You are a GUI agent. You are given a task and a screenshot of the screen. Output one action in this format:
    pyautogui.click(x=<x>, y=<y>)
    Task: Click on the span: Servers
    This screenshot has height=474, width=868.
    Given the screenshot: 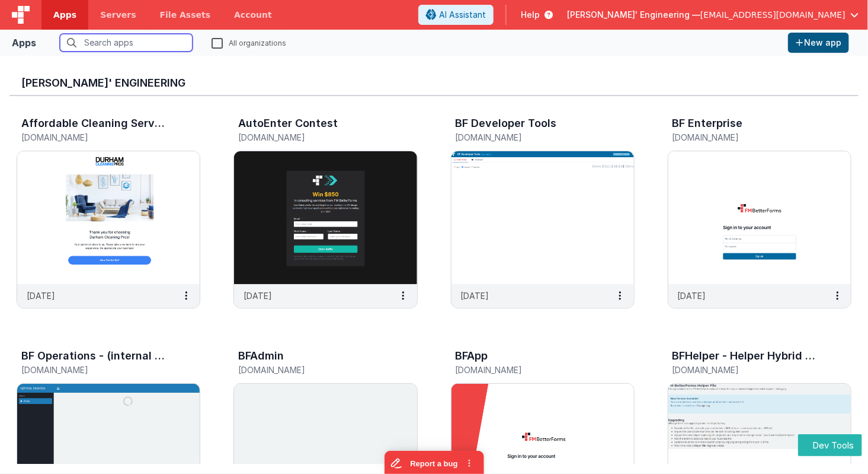 What is the action you would take?
    pyautogui.click(x=118, y=15)
    